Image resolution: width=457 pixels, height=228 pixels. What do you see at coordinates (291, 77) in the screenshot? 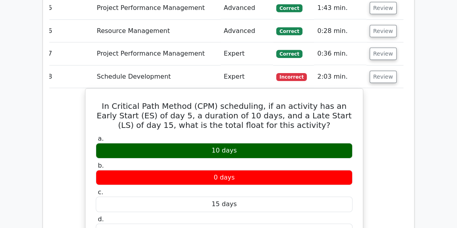
I see `span: Incorrect` at bounding box center [291, 77].